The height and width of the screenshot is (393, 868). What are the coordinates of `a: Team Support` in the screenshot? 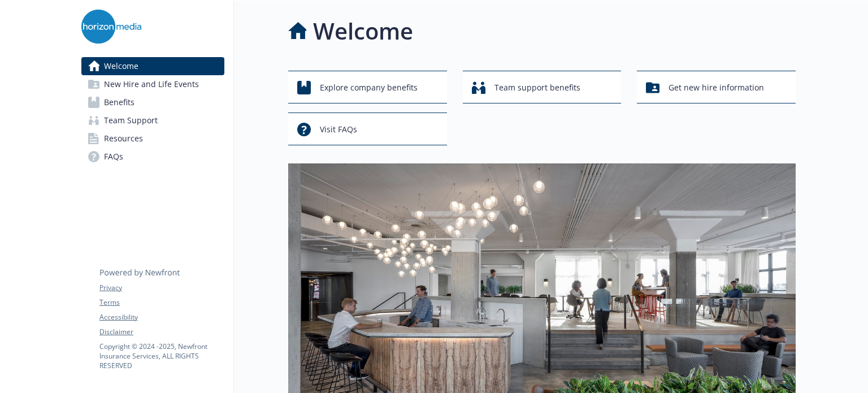 It's located at (153, 120).